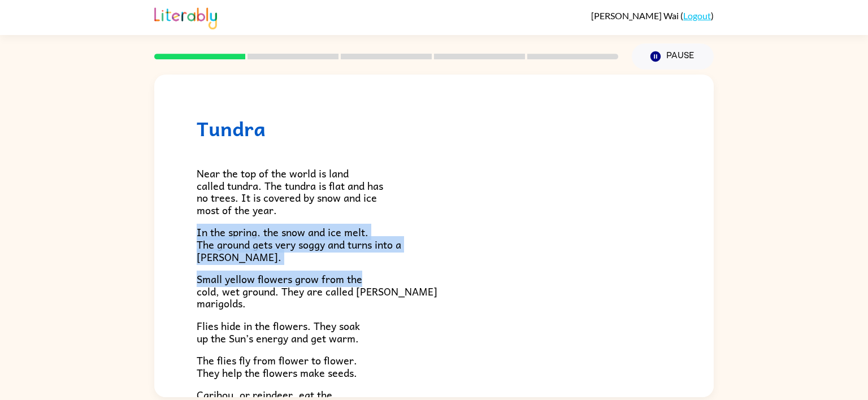  Describe the element at coordinates (290, 191) in the screenshot. I see `span: Near the top of the world is land called tundra. The tundra is flat and has no trees. It is cover...` at that location.